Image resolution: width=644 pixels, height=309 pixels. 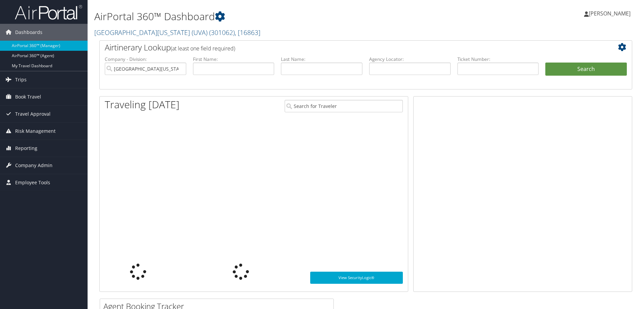 What do you see at coordinates (498, 59) in the screenshot?
I see `label: Ticket Number:` at bounding box center [498, 59].